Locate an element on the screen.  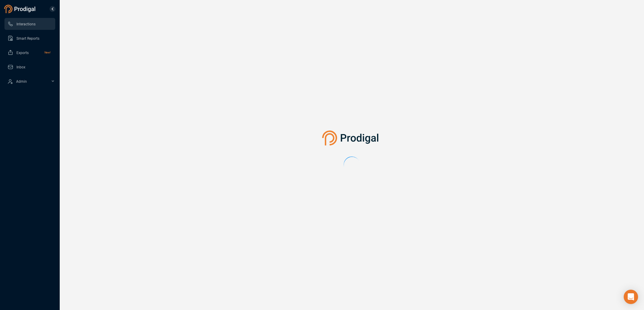
span: Inbox is located at coordinates (21, 67).